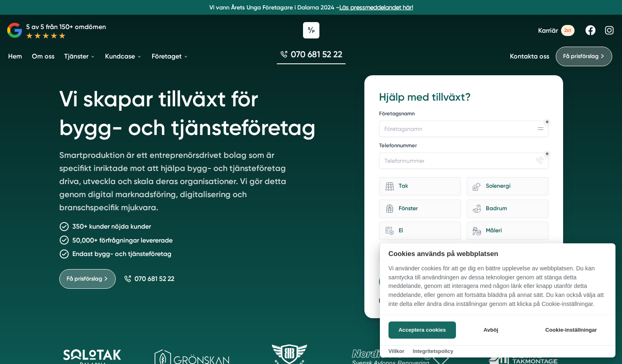  I want to click on button: Acceptera cookies, so click(422, 330).